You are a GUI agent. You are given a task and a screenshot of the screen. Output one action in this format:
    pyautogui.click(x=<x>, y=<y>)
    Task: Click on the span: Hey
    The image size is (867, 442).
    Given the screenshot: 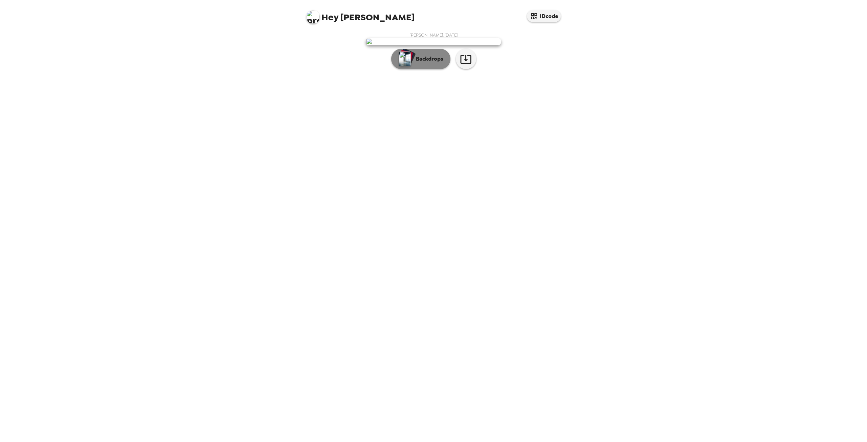 What is the action you would take?
    pyautogui.click(x=330, y=17)
    